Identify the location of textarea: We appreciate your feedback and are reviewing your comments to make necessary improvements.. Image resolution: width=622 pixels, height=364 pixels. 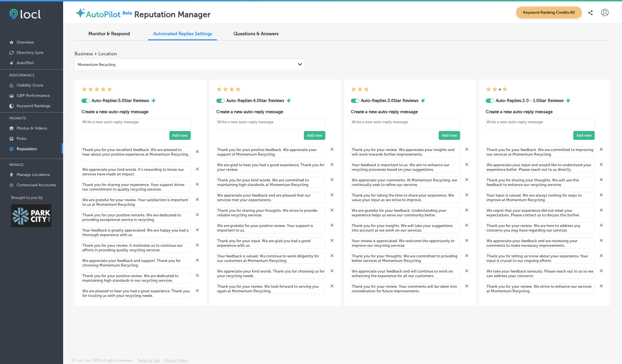
(540, 243).